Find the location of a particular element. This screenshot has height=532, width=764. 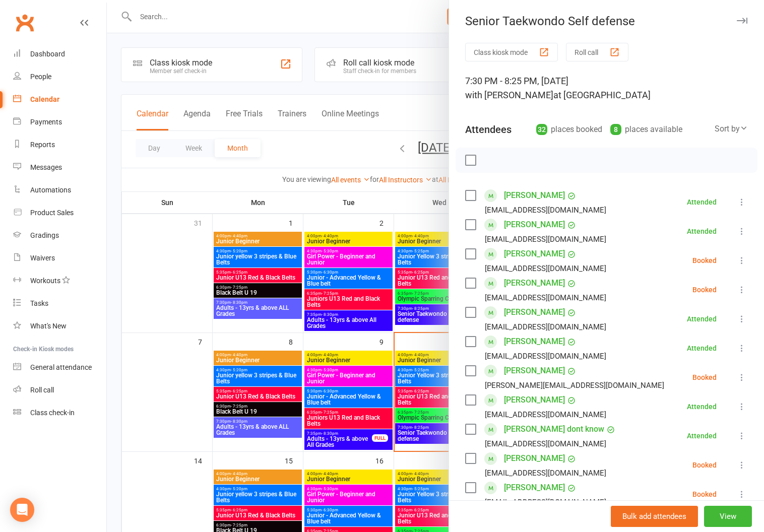

div: Class check-in is located at coordinates (52, 413).